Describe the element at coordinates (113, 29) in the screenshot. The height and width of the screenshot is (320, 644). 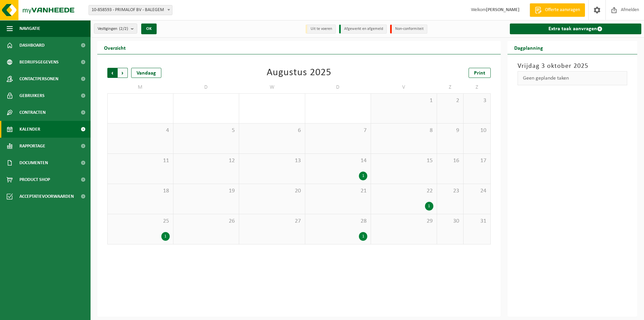
I see `span: Vestigingen` at that location.